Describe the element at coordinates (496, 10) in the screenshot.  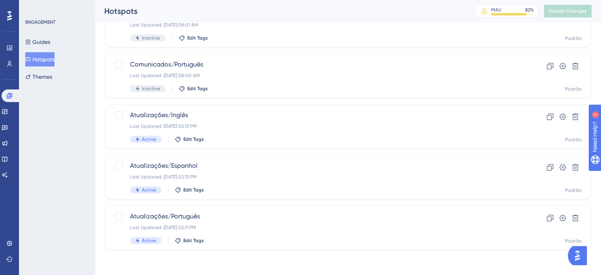
I see `div: MAU` at that location.